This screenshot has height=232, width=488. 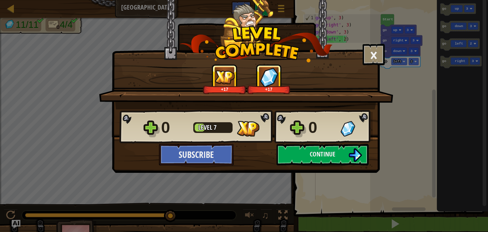 What do you see at coordinates (322, 154) in the screenshot?
I see `span: Continue` at bounding box center [322, 154].